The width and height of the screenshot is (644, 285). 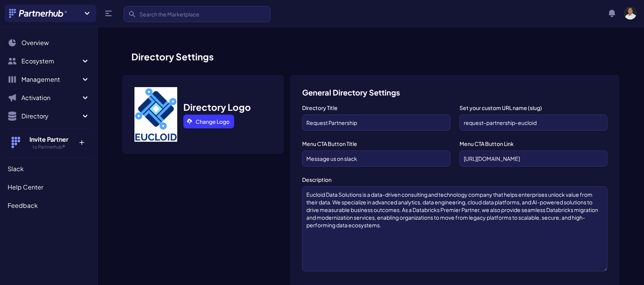 What do you see at coordinates (49, 205) in the screenshot?
I see `a: Feedback` at bounding box center [49, 205].